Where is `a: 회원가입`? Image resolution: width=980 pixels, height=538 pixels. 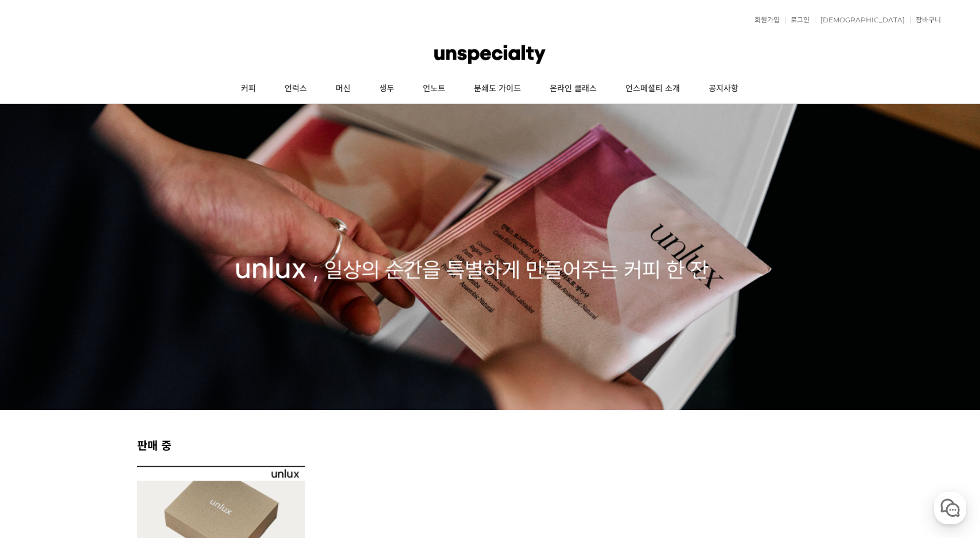
a: 회원가입 is located at coordinates (765, 20).